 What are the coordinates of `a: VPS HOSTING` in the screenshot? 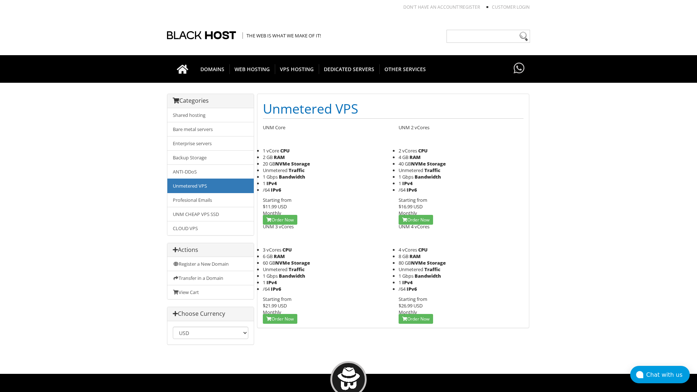 It's located at (297, 69).